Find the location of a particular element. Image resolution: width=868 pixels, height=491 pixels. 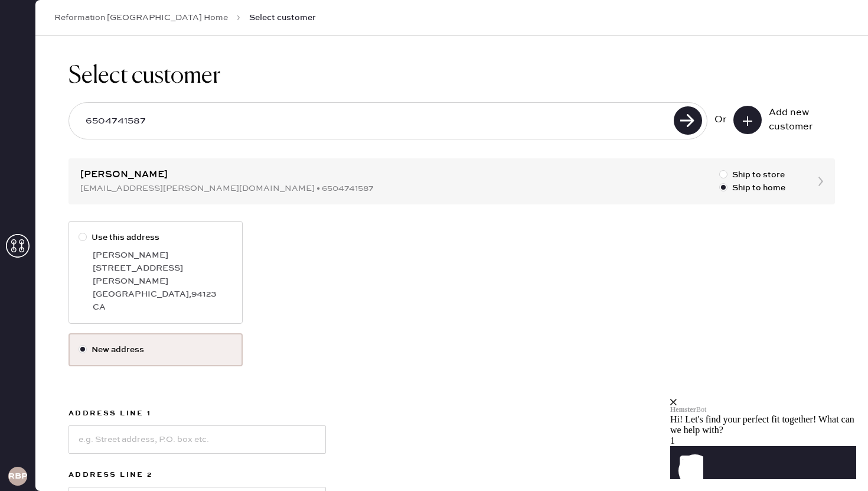

label: Ship to store is located at coordinates (752, 175).